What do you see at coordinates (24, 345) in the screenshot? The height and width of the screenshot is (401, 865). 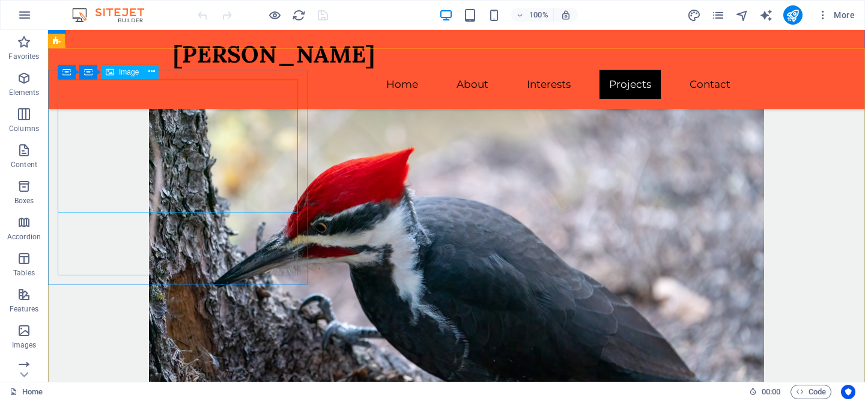 I see `p: Images` at bounding box center [24, 345].